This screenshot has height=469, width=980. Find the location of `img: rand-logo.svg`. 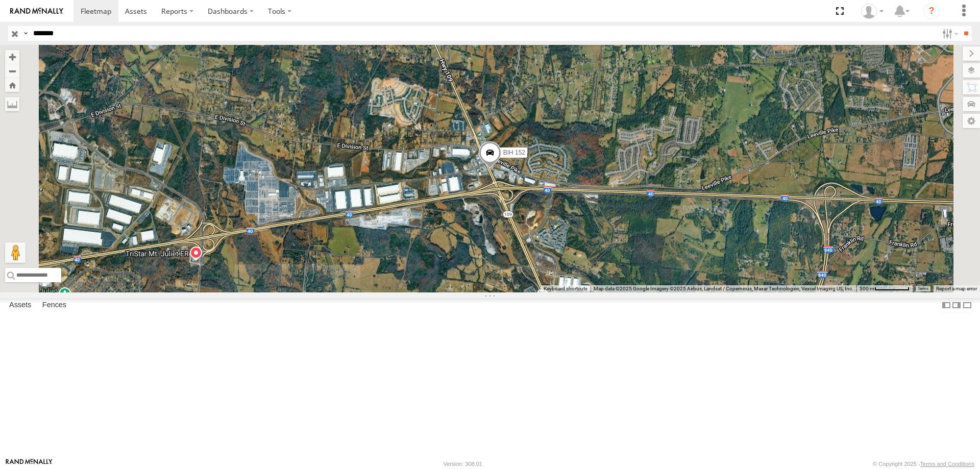

img: rand-logo.svg is located at coordinates (37, 11).